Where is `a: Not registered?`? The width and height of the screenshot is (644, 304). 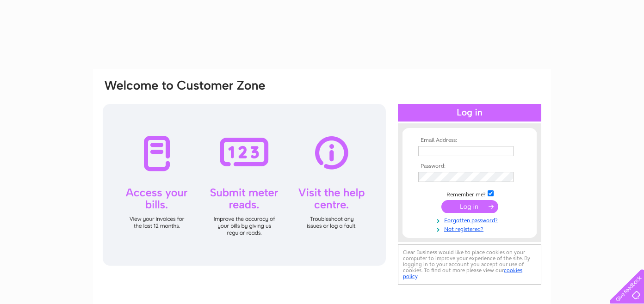
a: Not registered? is located at coordinates (470, 228).